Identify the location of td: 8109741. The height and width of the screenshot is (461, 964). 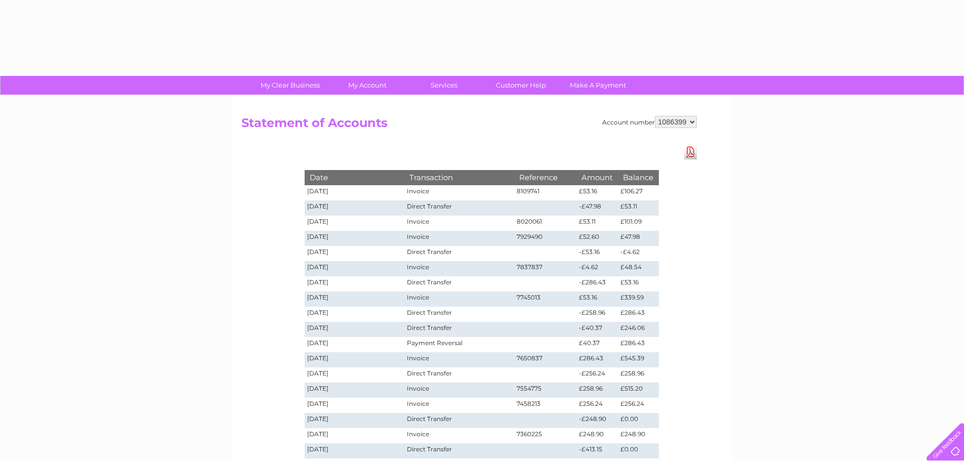
(545, 193).